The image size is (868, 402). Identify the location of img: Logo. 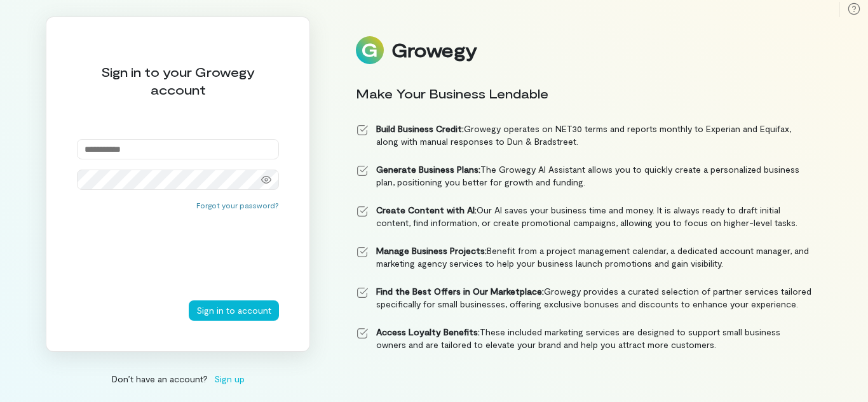
(370, 50).